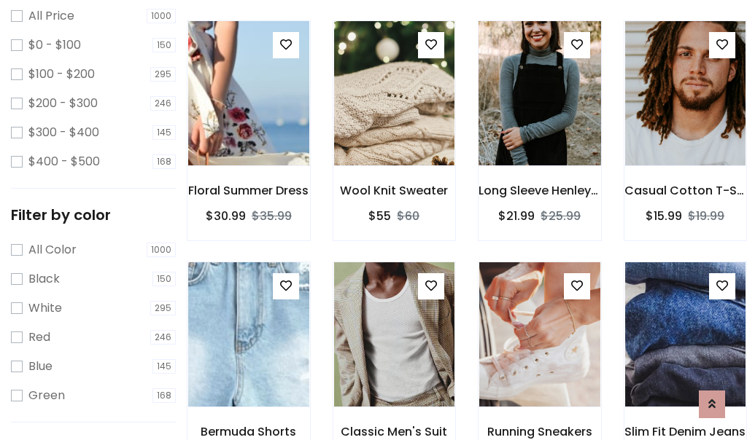  I want to click on h6: Bermuda Shorts, so click(249, 432).